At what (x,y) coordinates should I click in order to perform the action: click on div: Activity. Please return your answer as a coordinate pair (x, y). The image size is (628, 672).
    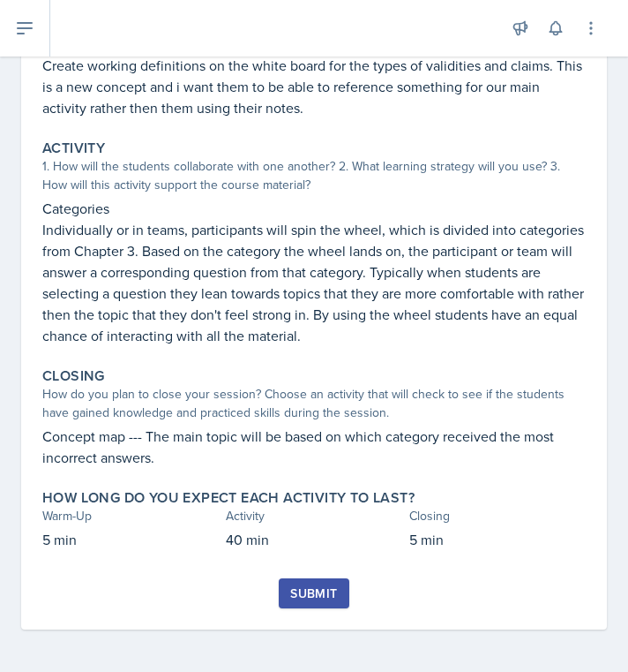
    Looking at the image, I should click on (314, 516).